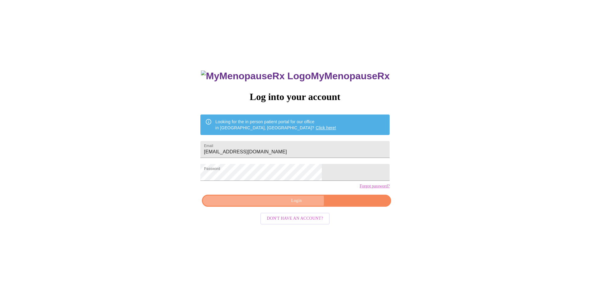 This screenshot has height=292, width=590. Describe the element at coordinates (297, 201) in the screenshot. I see `span: Login` at that location.